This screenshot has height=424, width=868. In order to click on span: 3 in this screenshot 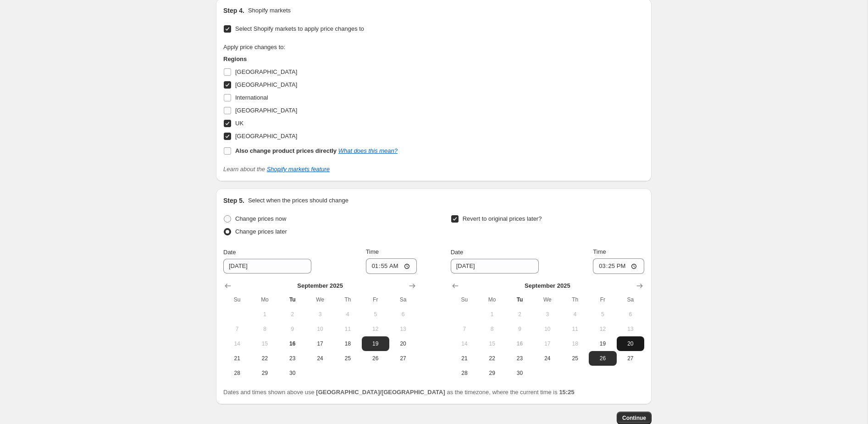, I will do `click(547, 314)`.